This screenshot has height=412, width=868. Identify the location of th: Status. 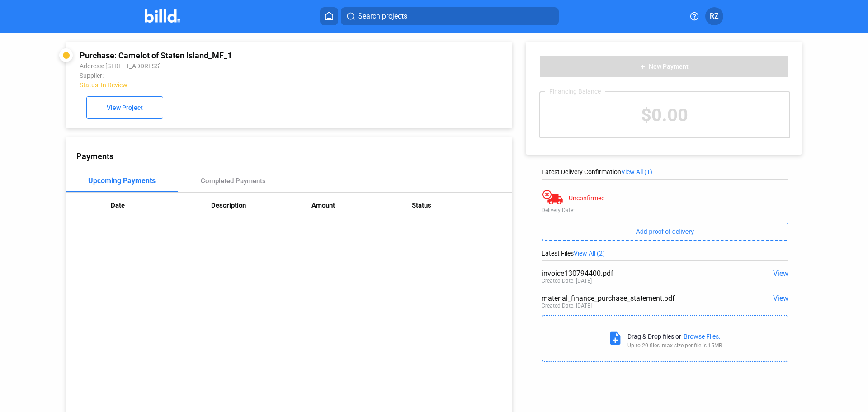
(462, 205).